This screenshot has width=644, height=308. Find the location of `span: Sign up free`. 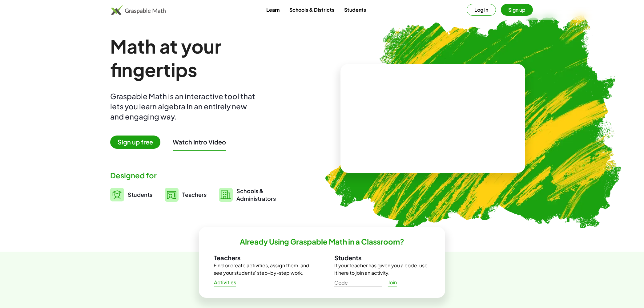

span: Sign up free is located at coordinates (135, 142).